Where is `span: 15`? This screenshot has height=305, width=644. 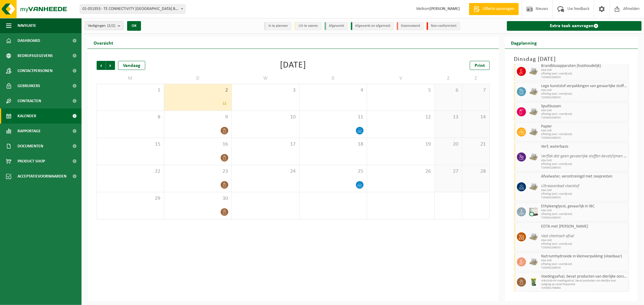 span: 15 is located at coordinates (131, 144).